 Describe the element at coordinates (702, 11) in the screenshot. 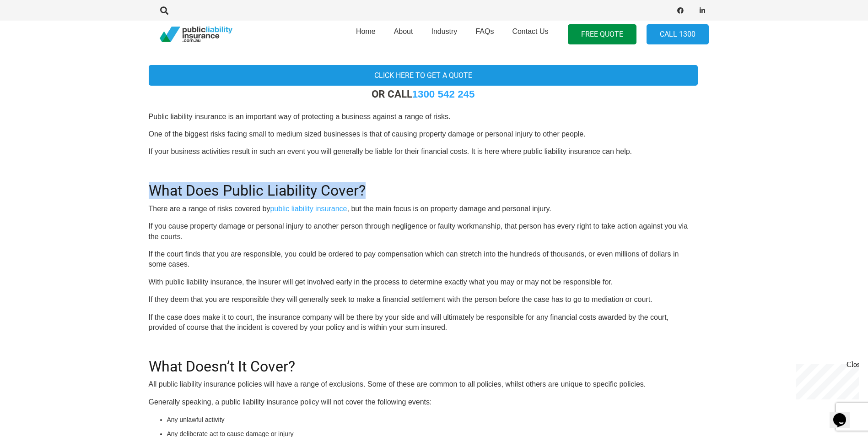

I see `a: LinkedIn` at that location.